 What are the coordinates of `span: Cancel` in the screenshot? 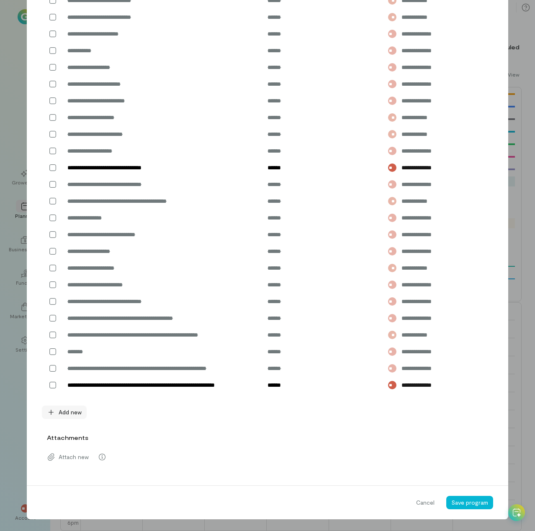 It's located at (425, 503).